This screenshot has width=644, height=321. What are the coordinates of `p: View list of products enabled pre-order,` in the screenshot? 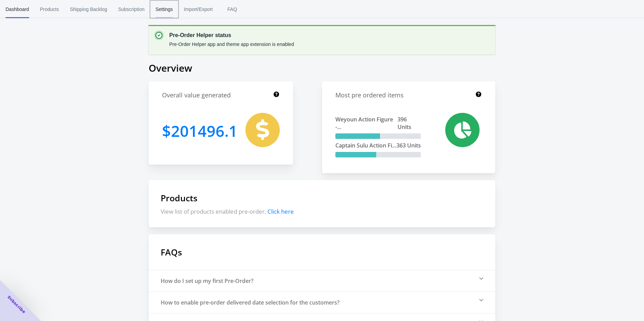 It's located at (322, 211).